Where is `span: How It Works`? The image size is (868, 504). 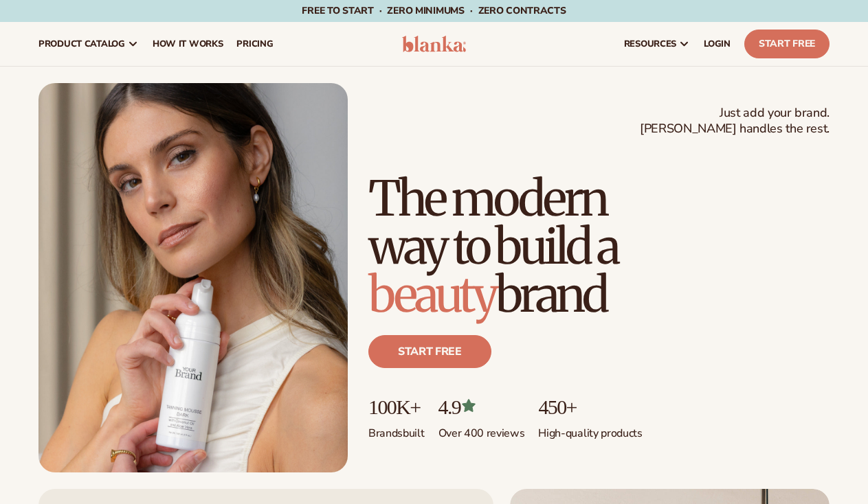
span: How It Works is located at coordinates (187, 44).